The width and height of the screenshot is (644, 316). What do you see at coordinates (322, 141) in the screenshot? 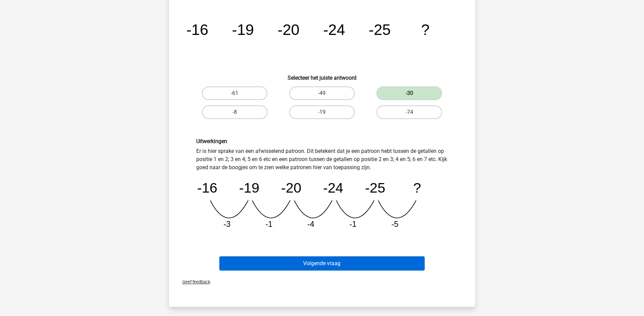
I see `h6: Uitwerkingen` at bounding box center [322, 141].